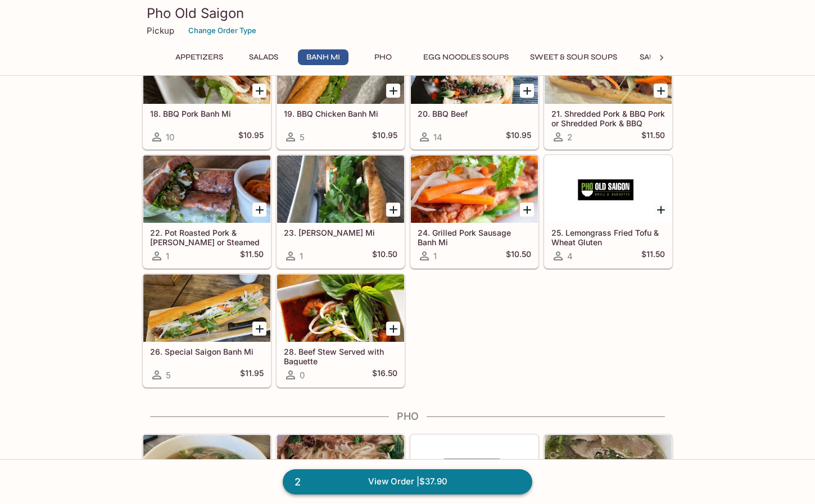 The height and width of the screenshot is (504, 815). What do you see at coordinates (340, 93) in the screenshot?
I see `a: 19. BBQ Chicken Banh Mi5$10.95` at bounding box center [340, 93].